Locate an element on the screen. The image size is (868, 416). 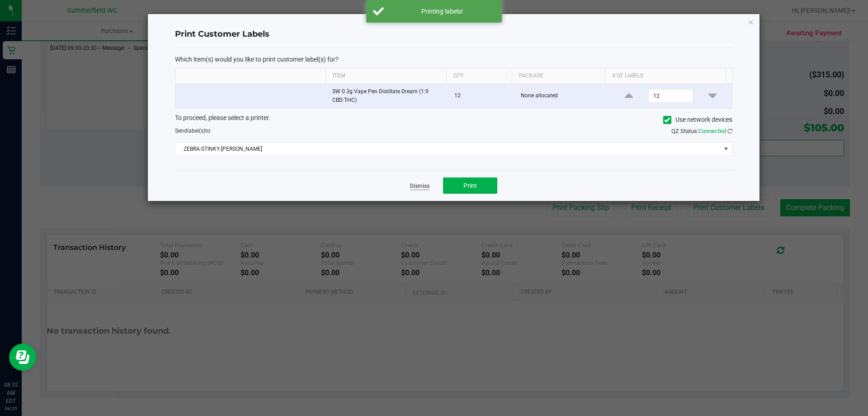
span: Print is located at coordinates (470, 186).